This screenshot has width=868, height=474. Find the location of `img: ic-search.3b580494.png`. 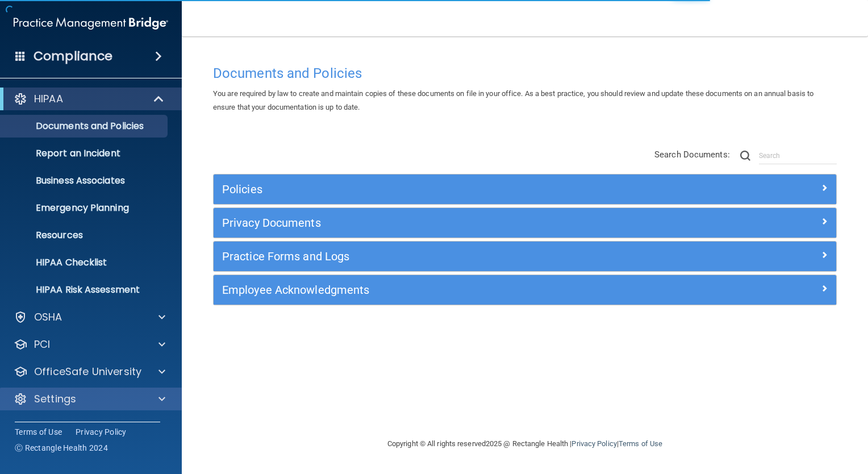

img: ic-search.3b580494.png is located at coordinates (745, 155).